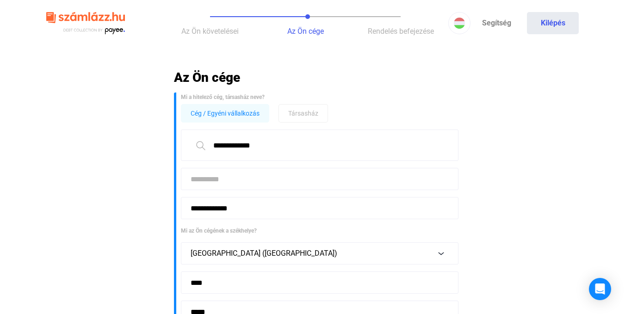 This screenshot has height=314, width=625. Describe the element at coordinates (225, 113) in the screenshot. I see `button: Cég / Egyéni vállalkozás` at that location.